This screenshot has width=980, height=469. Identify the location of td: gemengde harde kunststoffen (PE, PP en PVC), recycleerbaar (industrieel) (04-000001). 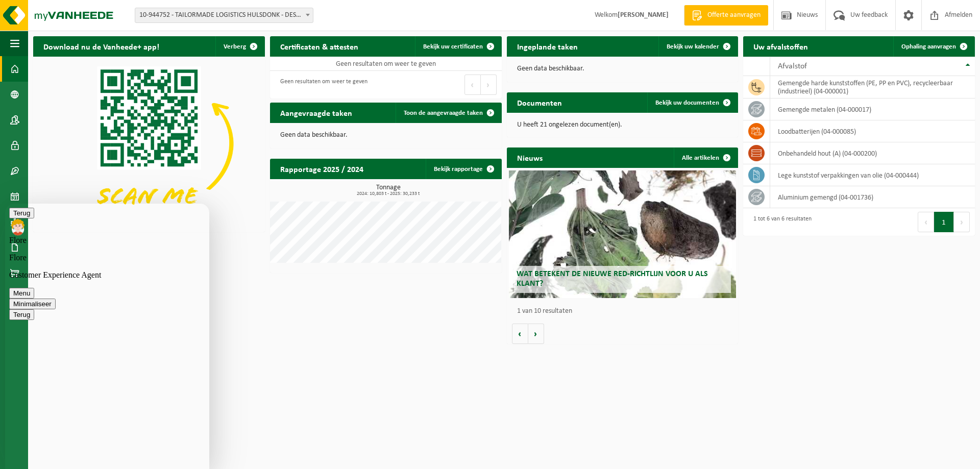
(872, 88).